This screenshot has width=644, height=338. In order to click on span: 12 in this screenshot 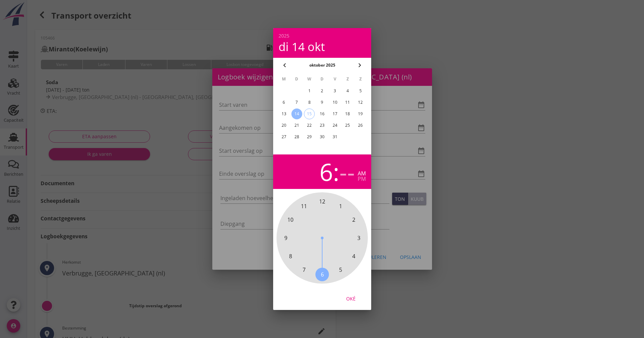, I will do `click(322, 201)`.